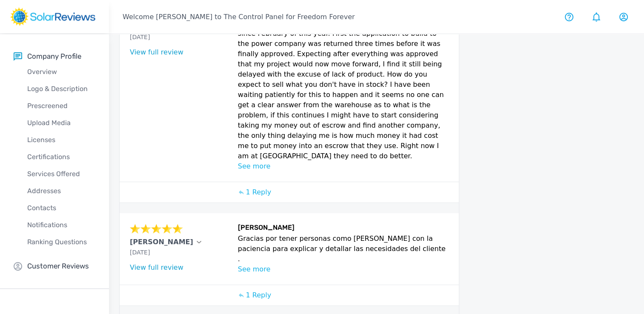 This screenshot has height=314, width=644. What do you see at coordinates (62, 191) in the screenshot?
I see `a: Addresses` at bounding box center [62, 191].